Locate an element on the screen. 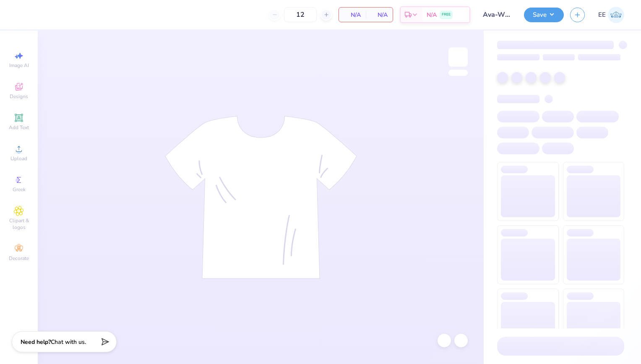 Image resolution: width=641 pixels, height=364 pixels. img: tee-skeleton.svg is located at coordinates (261, 197).